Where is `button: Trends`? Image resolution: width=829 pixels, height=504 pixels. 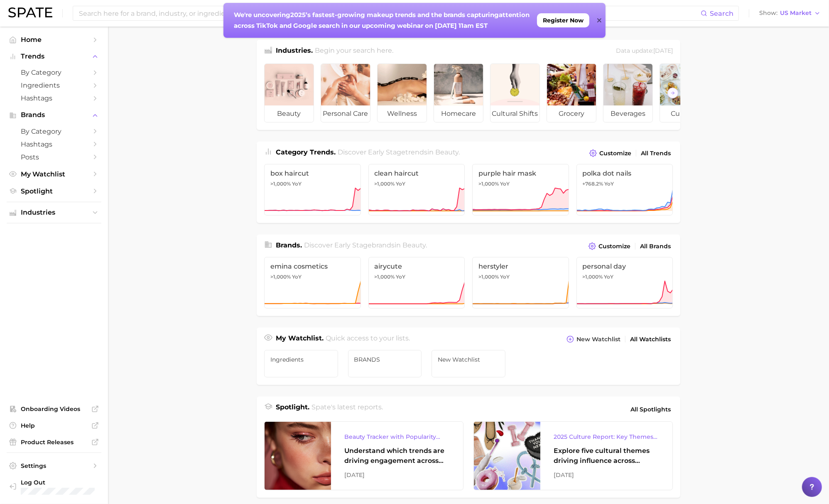
button: Trends is located at coordinates (54, 57).